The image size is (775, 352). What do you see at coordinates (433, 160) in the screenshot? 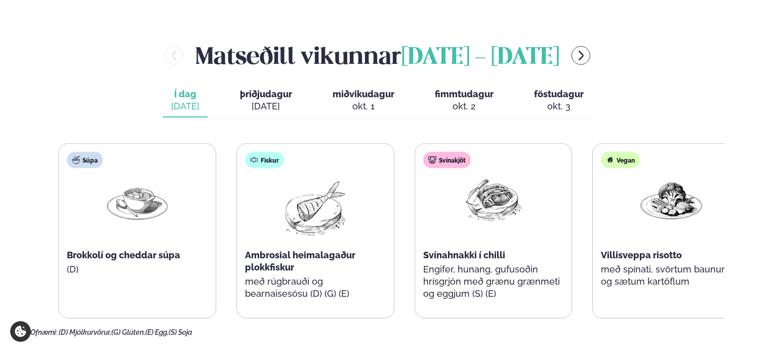
I see `img: pork.svg` at bounding box center [433, 160].